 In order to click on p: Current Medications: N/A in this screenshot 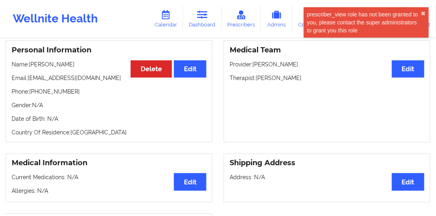, I will do `click(109, 178)`.